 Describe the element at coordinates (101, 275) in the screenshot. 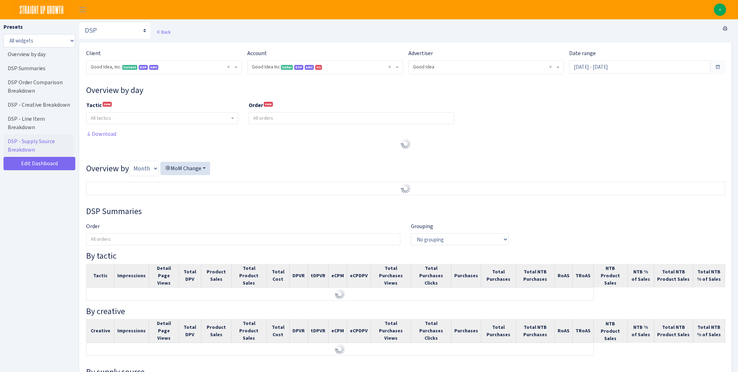

I see `th: Tactic` at that location.